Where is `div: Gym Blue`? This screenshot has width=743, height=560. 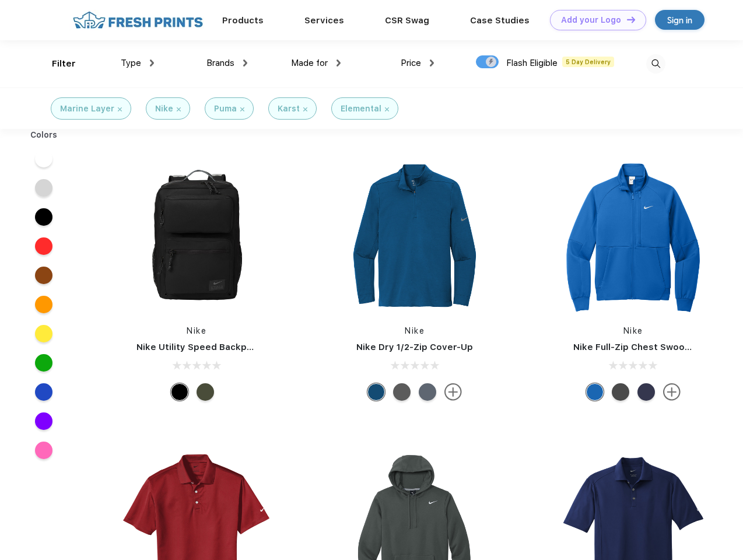
div: Gym Blue is located at coordinates (376, 392).